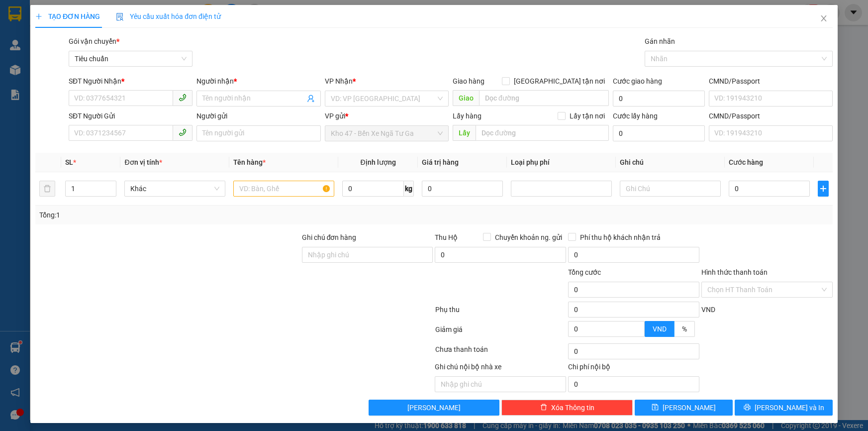  What do you see at coordinates (168, 17) in the screenshot?
I see `span: Yêu cầu xuất hóa đơn điện tử` at bounding box center [168, 17].